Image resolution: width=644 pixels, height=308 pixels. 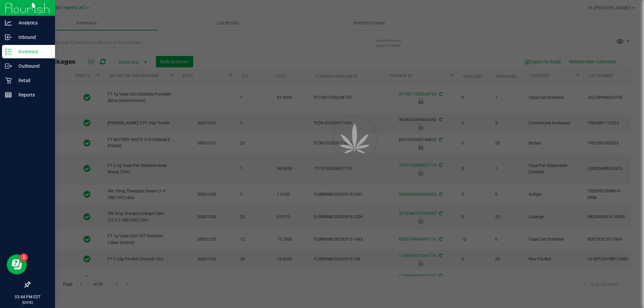 I want to click on p: Reports, so click(x=32, y=95).